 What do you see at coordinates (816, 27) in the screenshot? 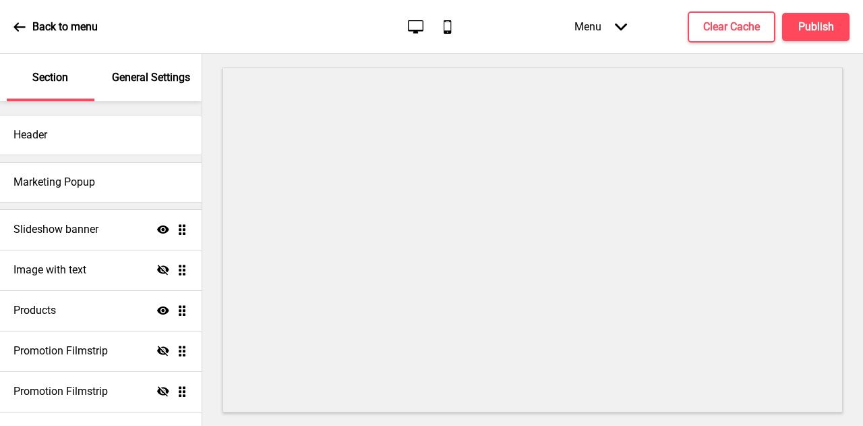
I see `button: Publish` at bounding box center [816, 27].